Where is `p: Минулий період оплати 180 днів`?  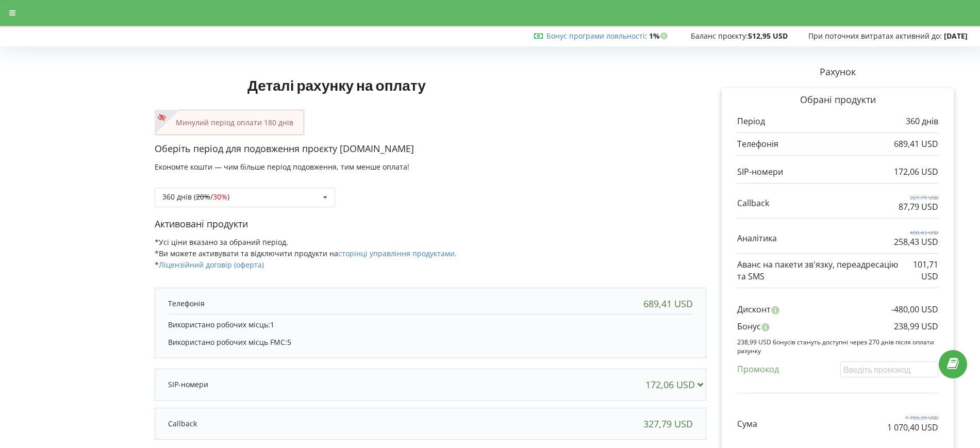 p: Минулий період оплати 180 днів is located at coordinates (230, 123).